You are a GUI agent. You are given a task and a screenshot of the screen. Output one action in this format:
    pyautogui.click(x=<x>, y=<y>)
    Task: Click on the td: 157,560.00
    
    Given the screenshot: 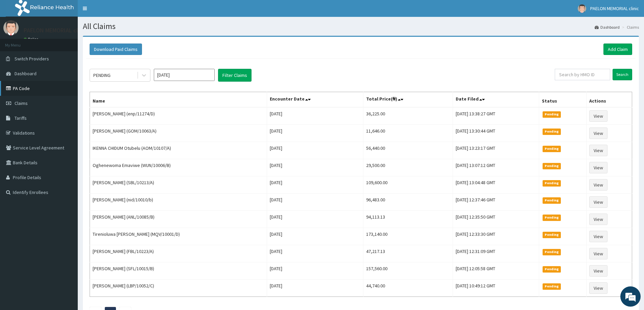 What is the action you would take?
    pyautogui.click(x=408, y=272)
    